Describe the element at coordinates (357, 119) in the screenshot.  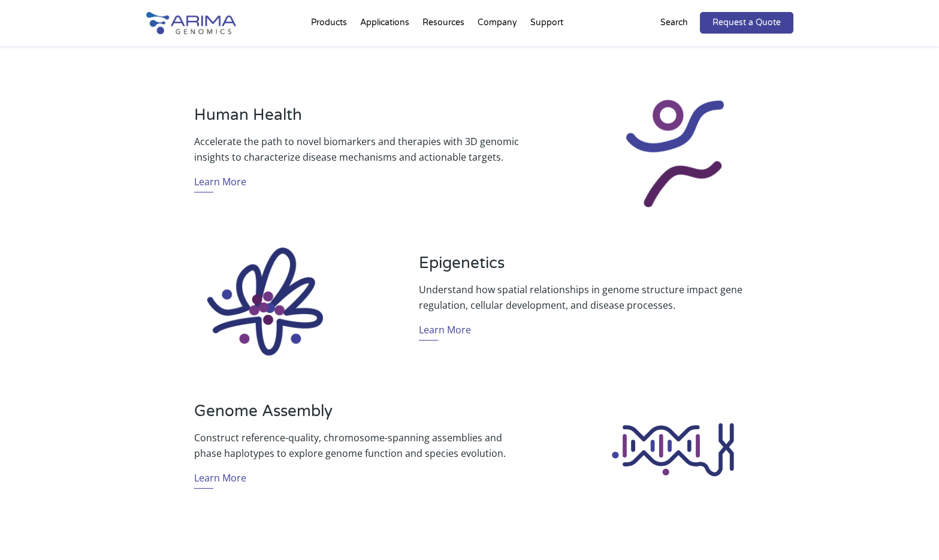
I see `h3: Human Health` at that location.